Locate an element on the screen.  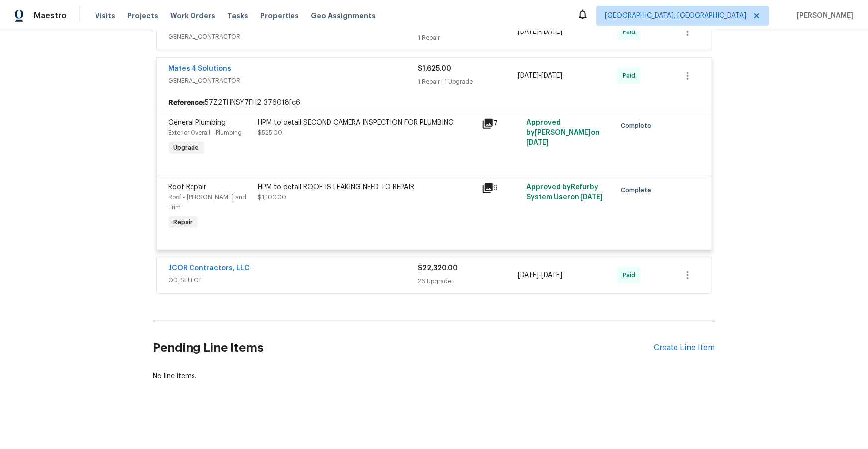
a: Mates 4 Solutions is located at coordinates (200, 69).